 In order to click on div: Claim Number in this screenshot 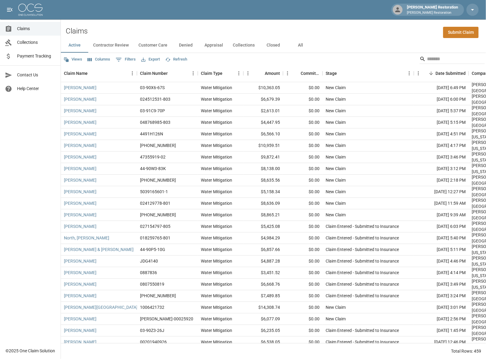, I will do `click(154, 73)`.